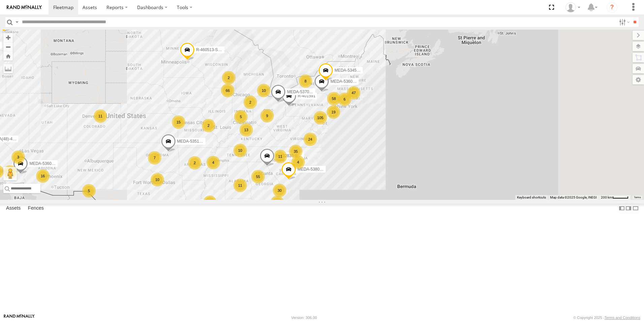 The height and width of the screenshot is (321, 644). I want to click on button: Drag Pegman onto the map to open Street View, so click(10, 173).